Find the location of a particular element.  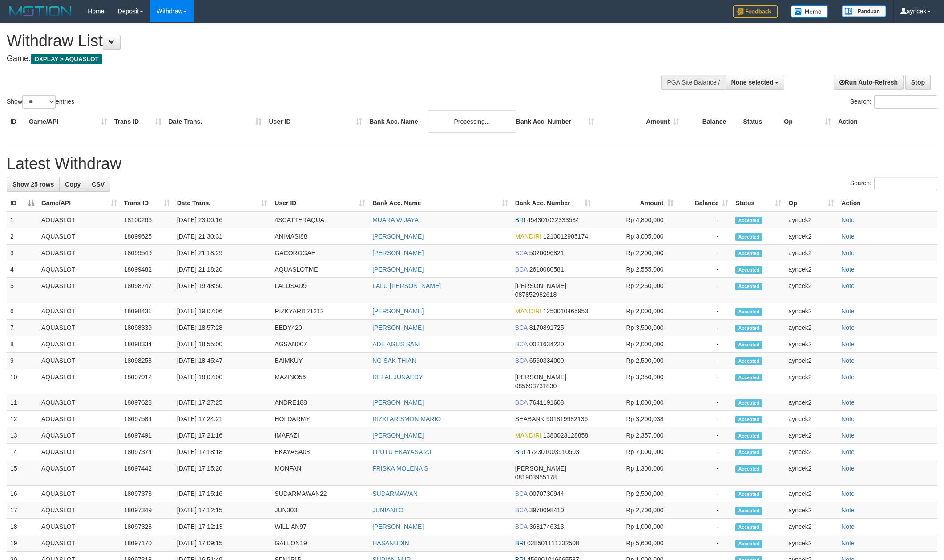

td: Rp 2,555,000 is located at coordinates (636, 269).